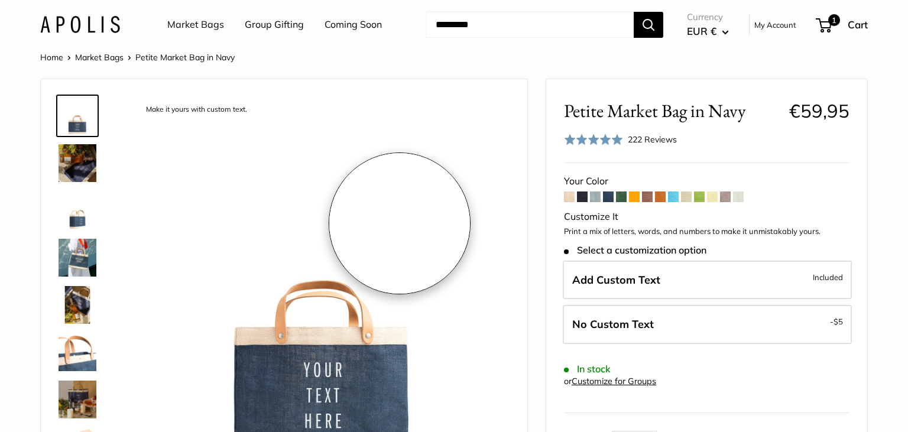  I want to click on div: or, so click(610, 381).